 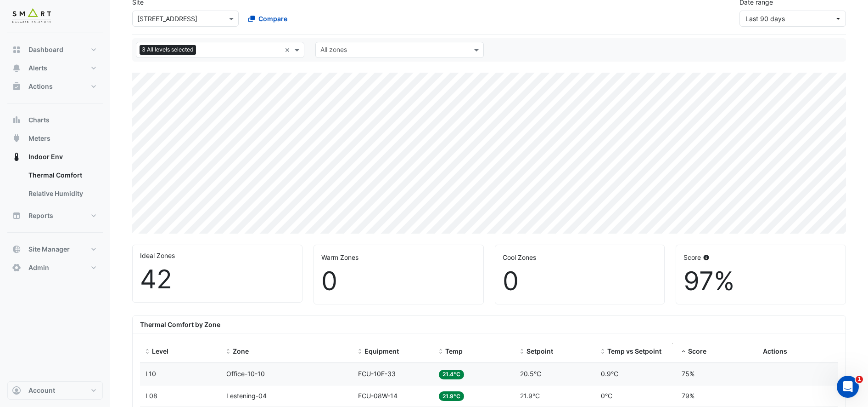 I want to click on span: L08, so click(x=152, y=395).